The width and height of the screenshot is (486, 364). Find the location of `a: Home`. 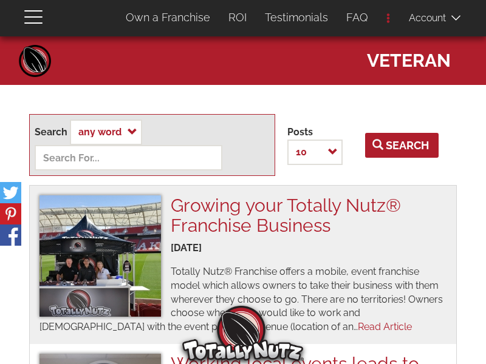

a: Home is located at coordinates (35, 61).